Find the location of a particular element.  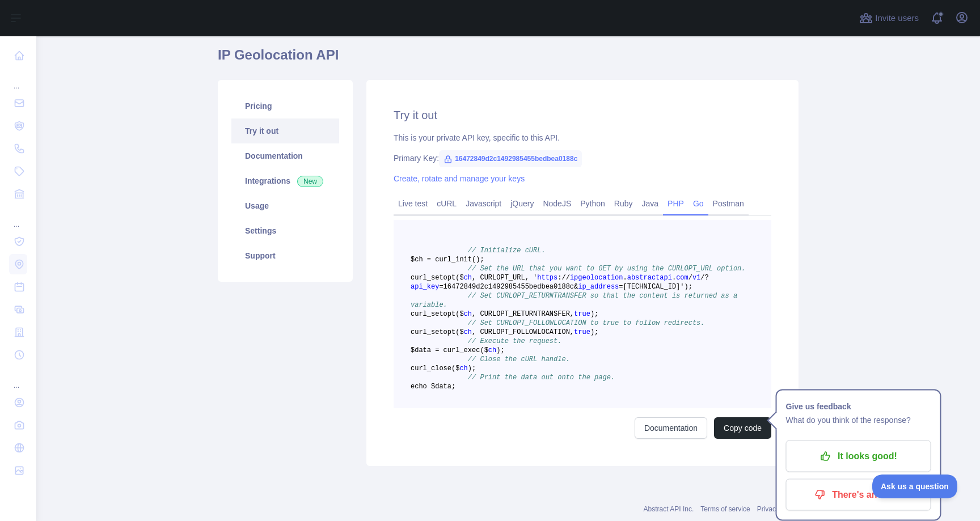

span: 16472849d2c1492985455bedbea0188c is located at coordinates (511, 159).